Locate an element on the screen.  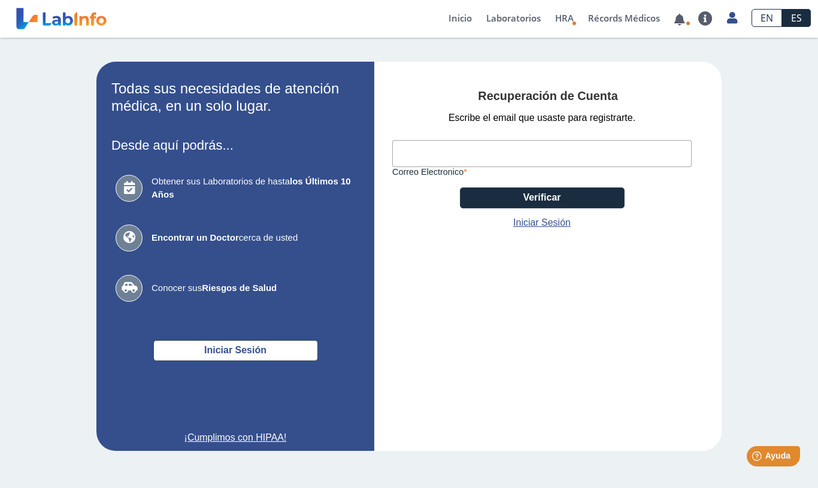
b: Riesgos de Salud is located at coordinates (239, 288).